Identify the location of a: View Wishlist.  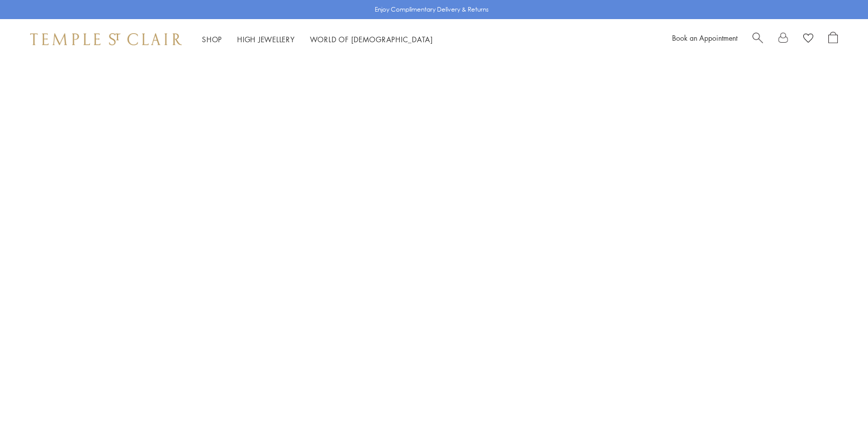
(809, 39).